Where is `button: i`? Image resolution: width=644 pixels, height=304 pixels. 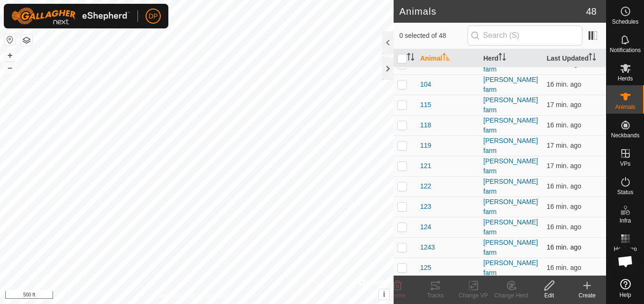 button: i is located at coordinates (384, 295).